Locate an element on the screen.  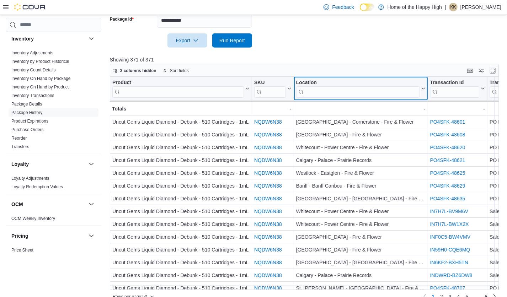
img: Cova is located at coordinates (30, 7).